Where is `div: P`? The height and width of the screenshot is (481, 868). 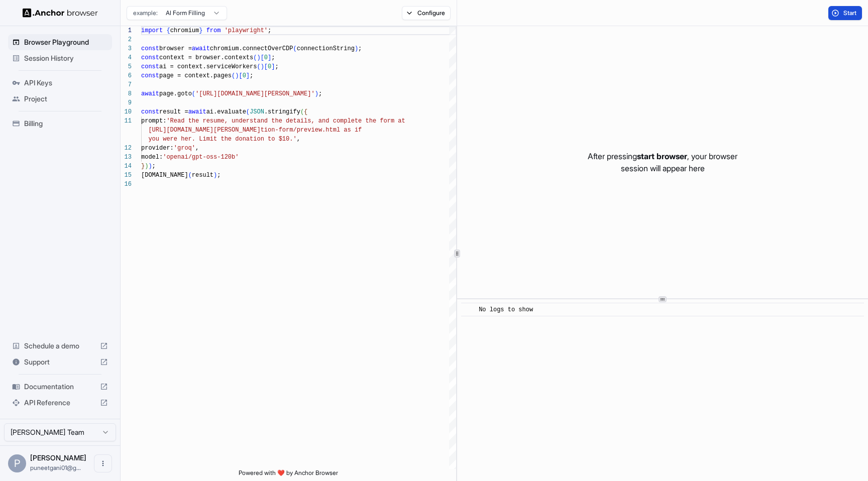 div: P is located at coordinates (17, 463).